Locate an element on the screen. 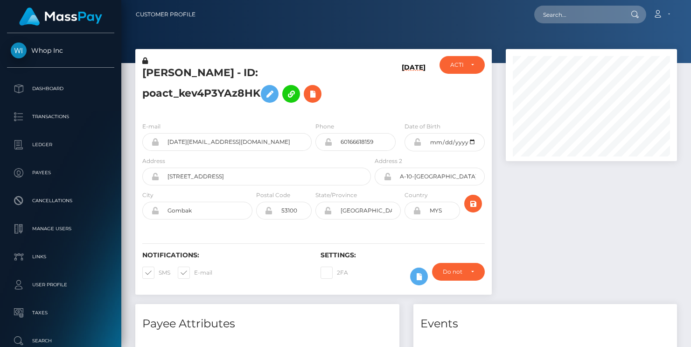 Image resolution: width=691 pixels, height=347 pixels. p: Ledger is located at coordinates (61, 145).